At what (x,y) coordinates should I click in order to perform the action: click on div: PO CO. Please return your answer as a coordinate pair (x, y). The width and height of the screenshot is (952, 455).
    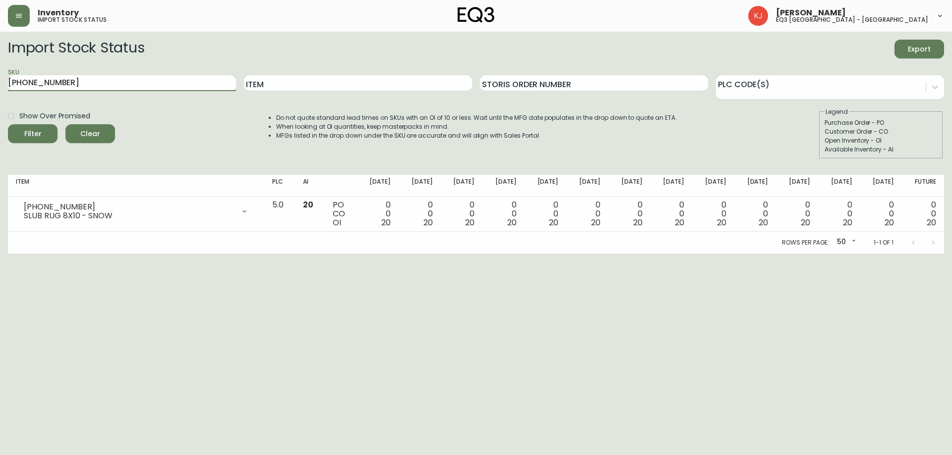
    Looking at the image, I should click on (340, 214).